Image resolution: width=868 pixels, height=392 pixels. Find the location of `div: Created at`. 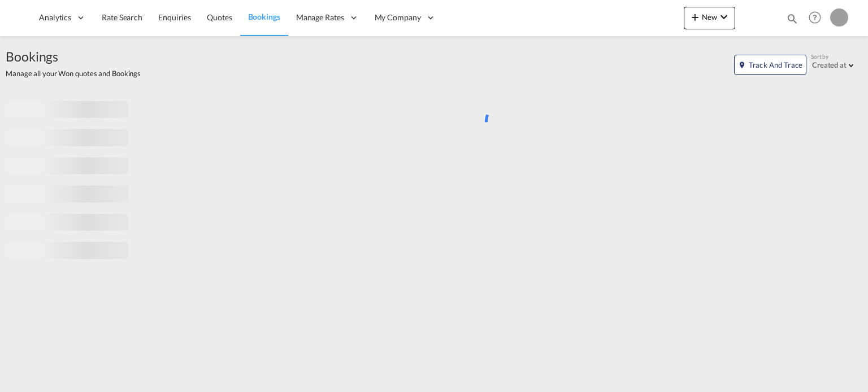

div: Created at is located at coordinates (829, 65).